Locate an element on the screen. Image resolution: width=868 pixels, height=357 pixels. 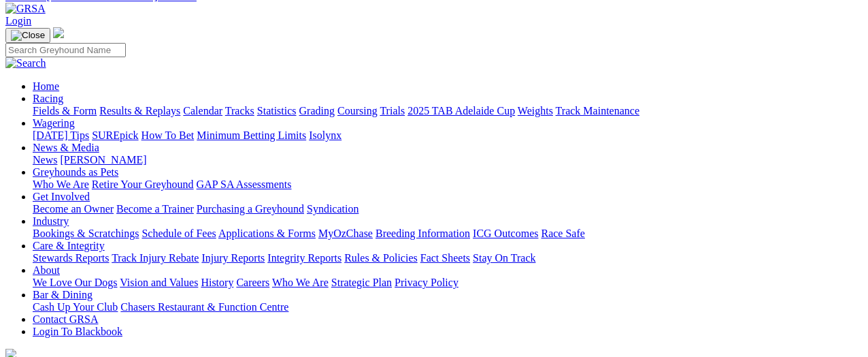
a: We Love Our Dogs is located at coordinates (75, 282).